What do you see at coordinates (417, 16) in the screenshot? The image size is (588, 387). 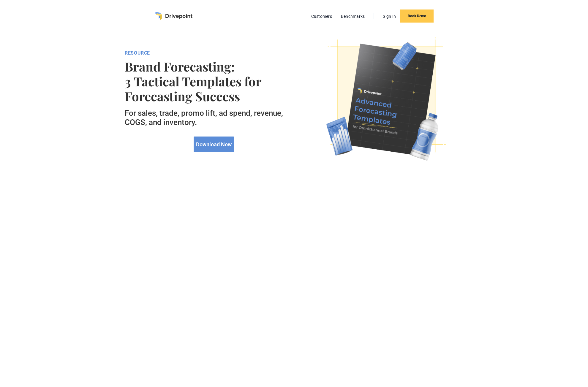 I see `a: Book Demo` at bounding box center [417, 16].